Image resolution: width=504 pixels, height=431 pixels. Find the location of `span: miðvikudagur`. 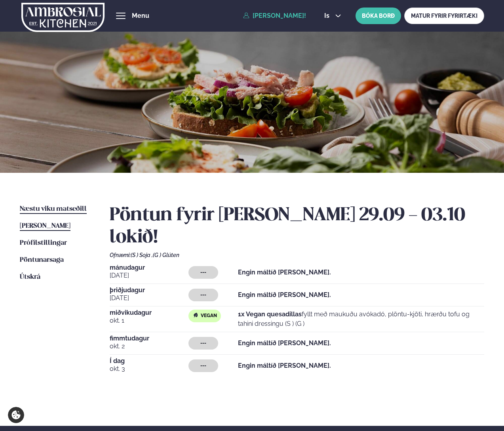

span: miðvikudagur is located at coordinates (149, 313).